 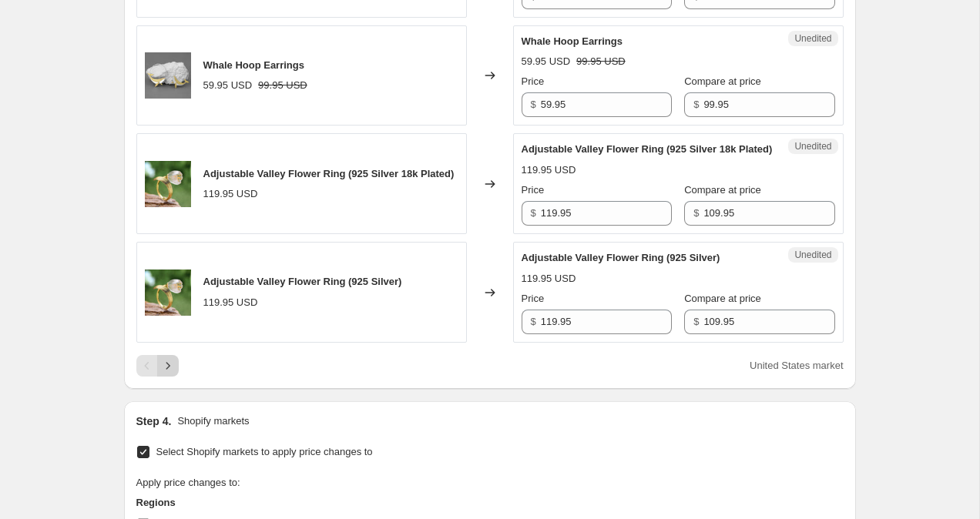 I want to click on span: United States market, so click(x=796, y=365).